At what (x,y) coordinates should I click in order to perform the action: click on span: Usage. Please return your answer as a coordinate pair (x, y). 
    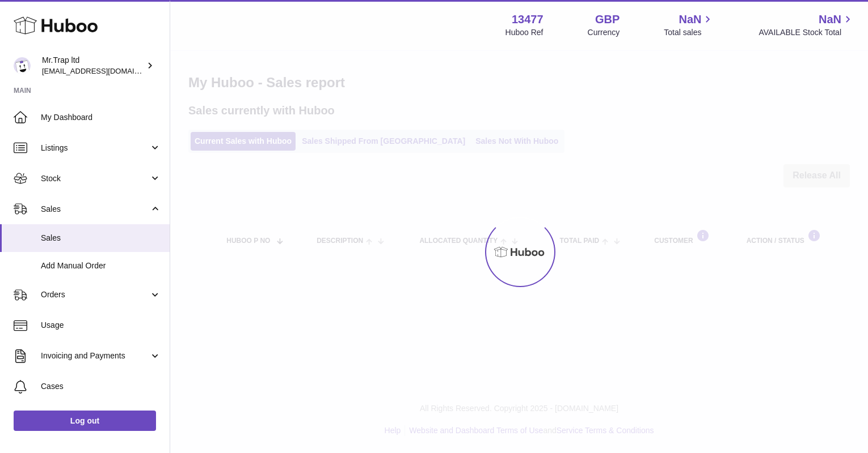
    Looking at the image, I should click on (101, 325).